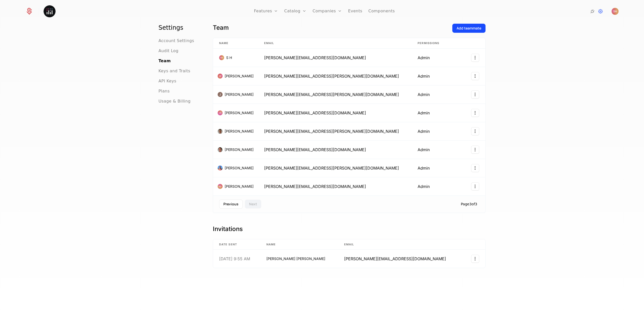 The width and height of the screenshot is (644, 326). What do you see at coordinates (221, 95) in the screenshot?
I see `img: Jerome Valdez` at bounding box center [221, 95].